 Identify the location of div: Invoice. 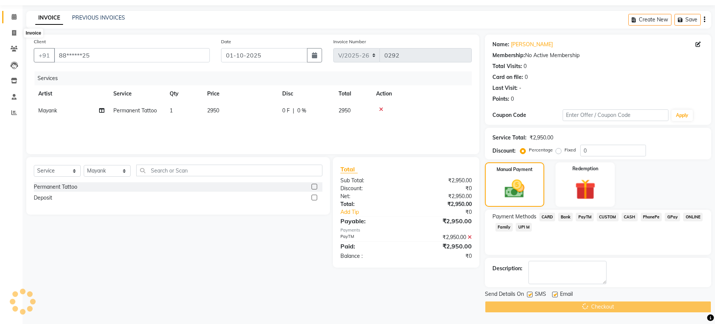
(33, 33).